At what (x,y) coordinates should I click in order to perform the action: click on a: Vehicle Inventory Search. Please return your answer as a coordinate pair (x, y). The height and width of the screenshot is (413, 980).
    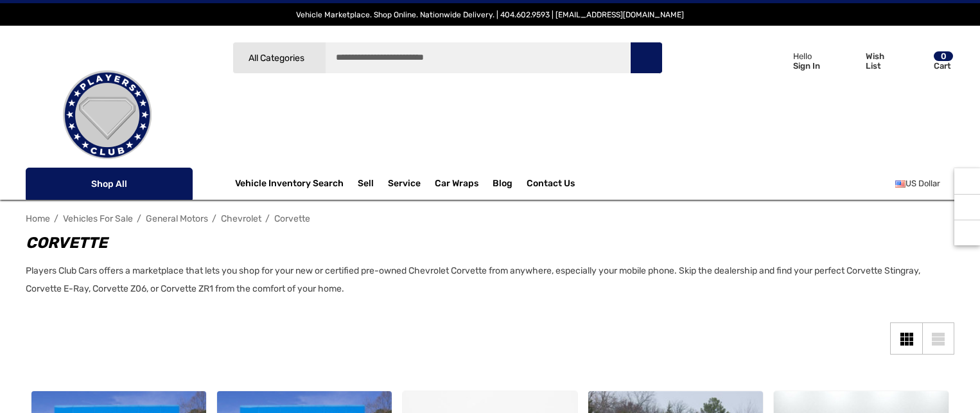
    Looking at the image, I should click on (289, 184).